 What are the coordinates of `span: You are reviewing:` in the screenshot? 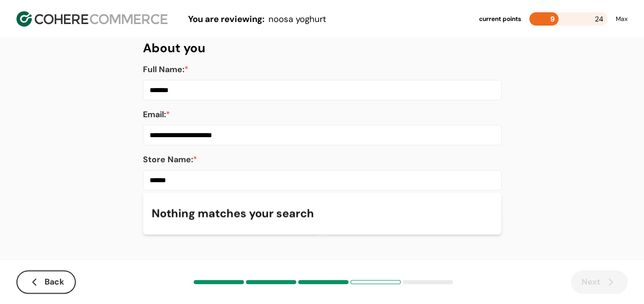 It's located at (226, 19).